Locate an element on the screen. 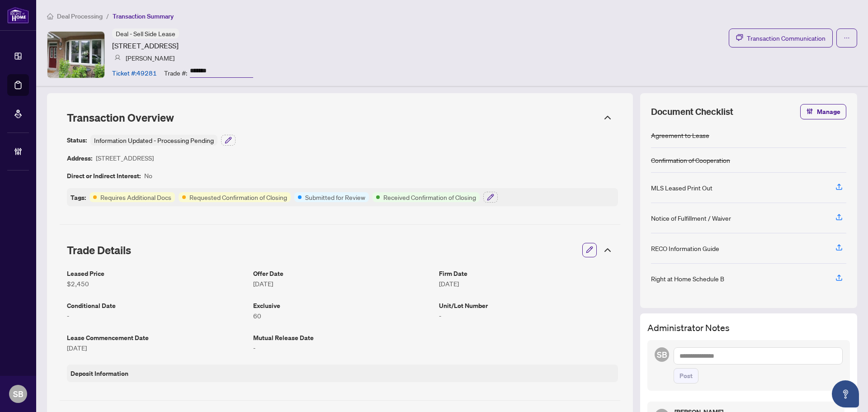  article: $2,450 is located at coordinates (156, 283).